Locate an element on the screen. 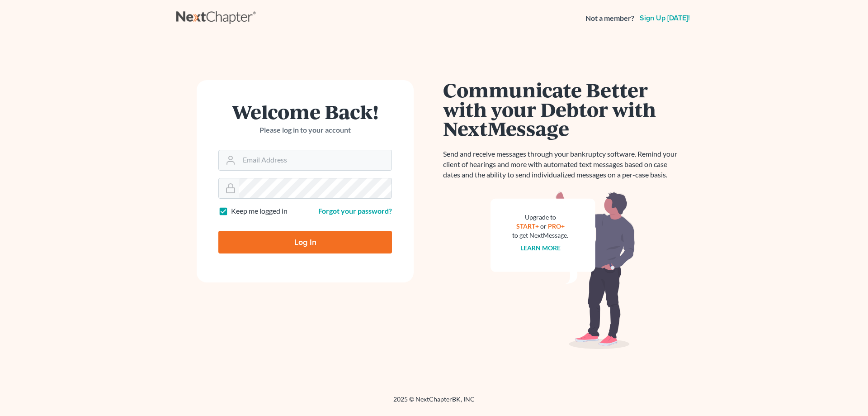 This screenshot has width=868, height=416. h1: Welcome Back! is located at coordinates (306, 111).